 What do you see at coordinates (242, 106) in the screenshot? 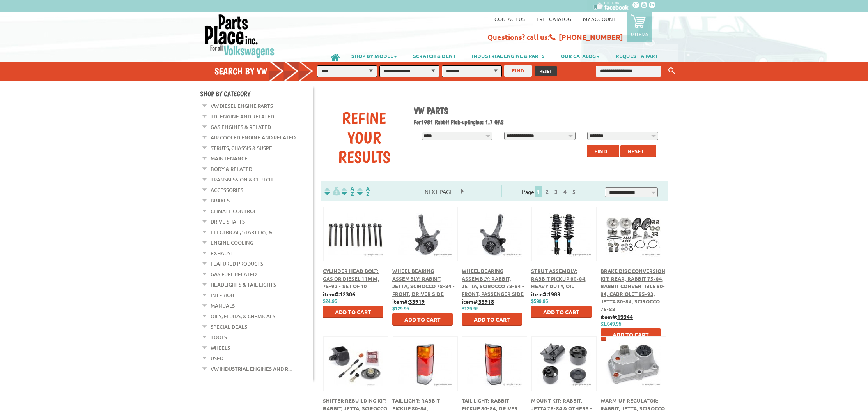
I see `a: VW Diesel Engine Parts` at bounding box center [242, 106].